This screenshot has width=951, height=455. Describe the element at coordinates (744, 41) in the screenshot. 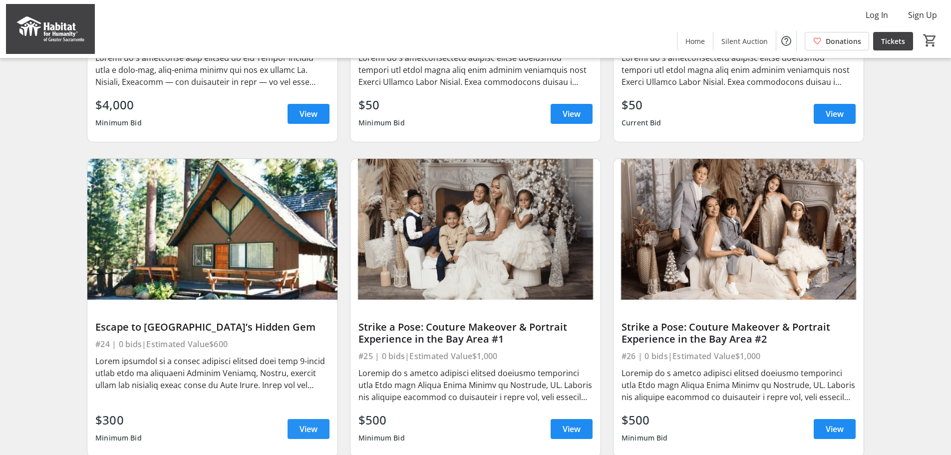

I see `a: Silent Auction` at that location.